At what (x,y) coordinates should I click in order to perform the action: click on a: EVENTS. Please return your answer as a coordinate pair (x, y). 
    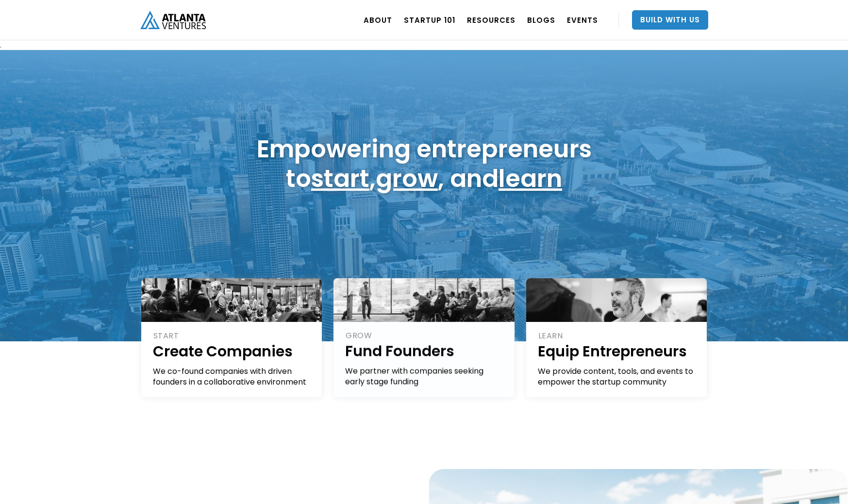
    Looking at the image, I should click on (582, 20).